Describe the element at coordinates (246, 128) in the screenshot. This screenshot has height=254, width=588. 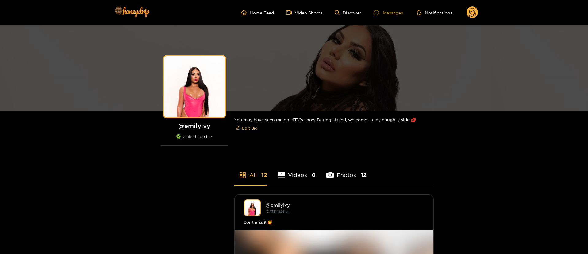
I see `button: editEdit Bio` at that location.